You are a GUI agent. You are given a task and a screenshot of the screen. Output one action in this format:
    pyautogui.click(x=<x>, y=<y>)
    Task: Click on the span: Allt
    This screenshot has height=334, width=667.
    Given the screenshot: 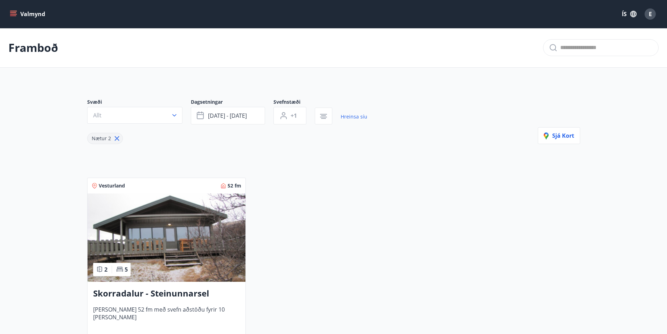 What is the action you would take?
    pyautogui.click(x=97, y=115)
    